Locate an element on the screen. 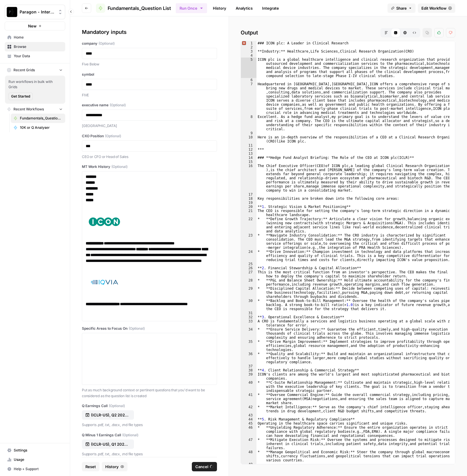  span: Fundamentals_Question List is located at coordinates (139, 8).